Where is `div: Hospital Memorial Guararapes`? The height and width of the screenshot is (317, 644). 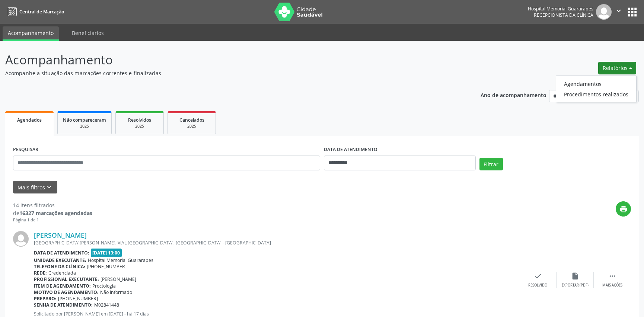 div: Hospital Memorial Guararapes is located at coordinates (560, 8).